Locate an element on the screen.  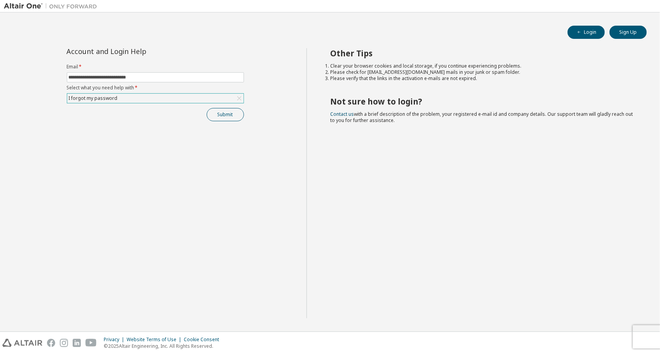
span: with a brief description of the problem, your registered e-mail id and company details. Our suppo... is located at coordinates (481, 117).